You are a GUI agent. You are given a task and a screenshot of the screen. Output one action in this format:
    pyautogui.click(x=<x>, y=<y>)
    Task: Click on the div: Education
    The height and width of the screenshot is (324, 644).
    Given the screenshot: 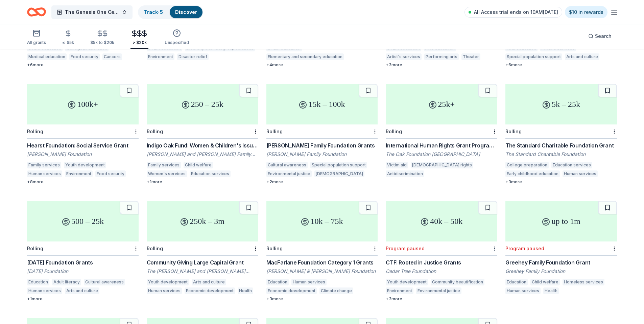 What is the action you would take?
    pyautogui.click(x=277, y=282)
    